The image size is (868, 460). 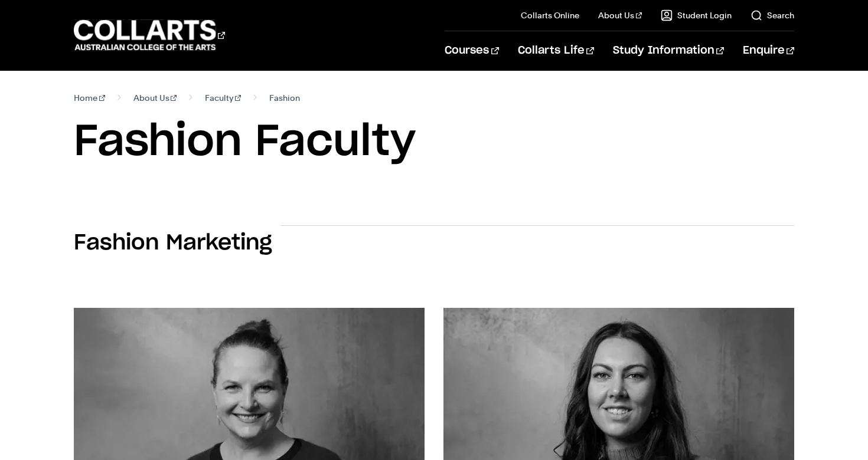 I want to click on a: Home, so click(x=89, y=98).